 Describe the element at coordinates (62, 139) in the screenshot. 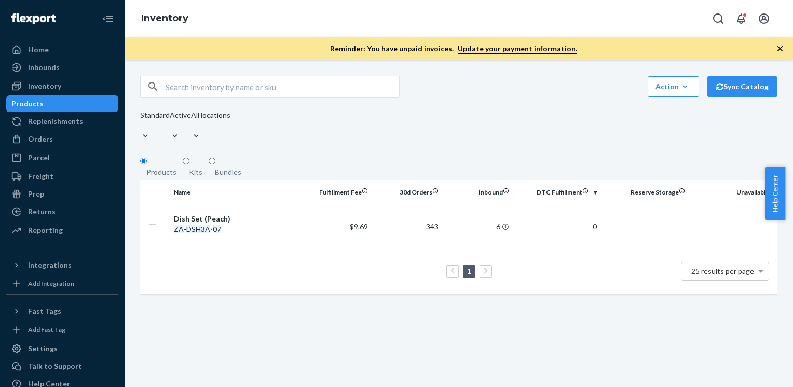

I see `a: Orders` at that location.